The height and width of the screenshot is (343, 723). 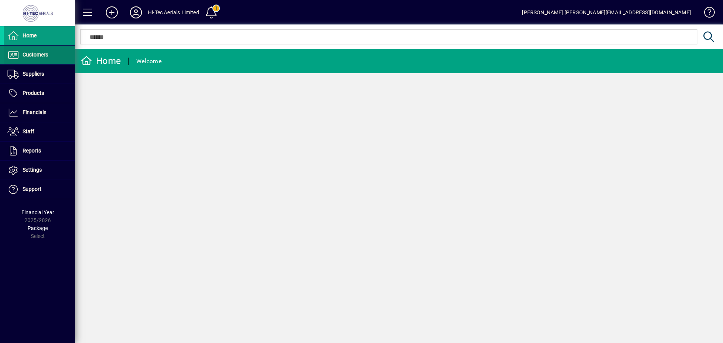 I want to click on span: Staff, so click(x=28, y=132).